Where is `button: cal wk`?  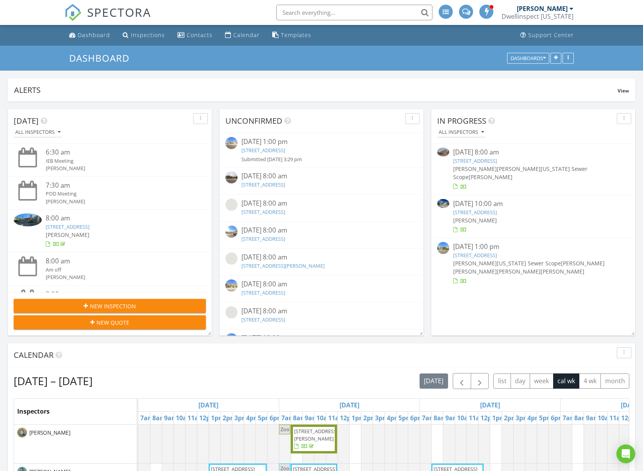
button: cal wk is located at coordinates (566, 381).